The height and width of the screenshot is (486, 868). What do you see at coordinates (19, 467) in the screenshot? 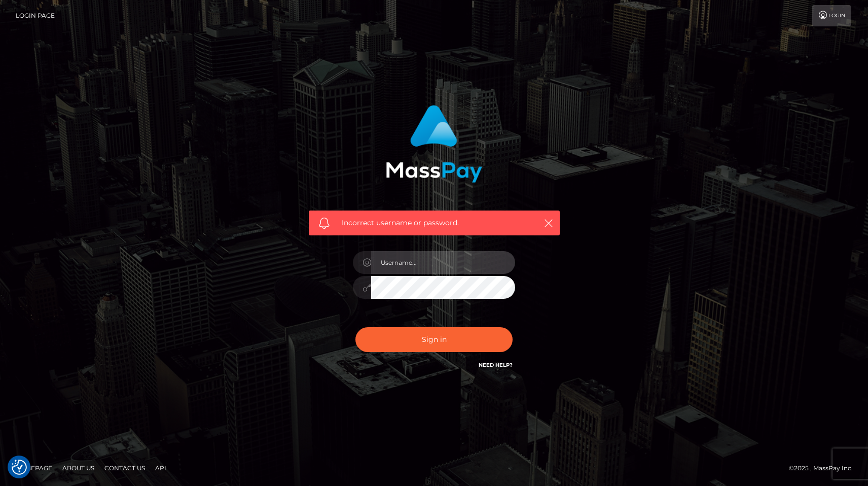
I see `button: Consent Preferences` at bounding box center [19, 467].